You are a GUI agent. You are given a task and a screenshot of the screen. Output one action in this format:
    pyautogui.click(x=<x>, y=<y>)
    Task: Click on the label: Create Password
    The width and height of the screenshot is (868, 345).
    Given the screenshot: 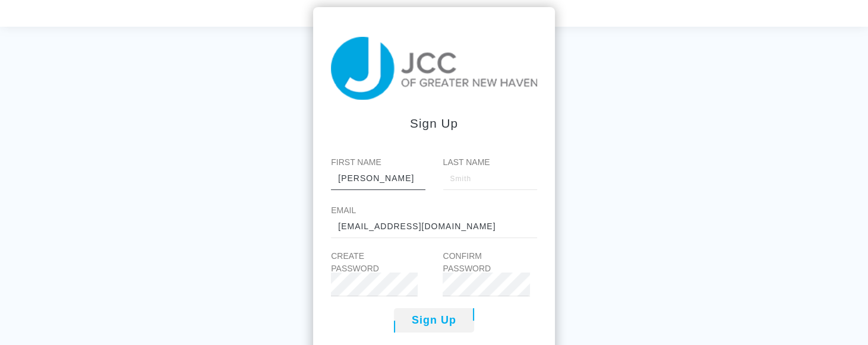 What is the action you would take?
    pyautogui.click(x=368, y=262)
    